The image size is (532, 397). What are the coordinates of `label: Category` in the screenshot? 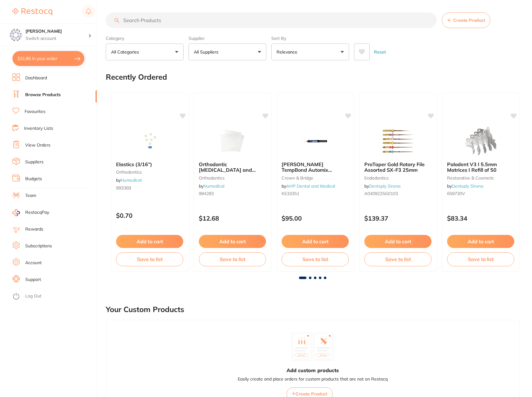 It's located at (145, 38).